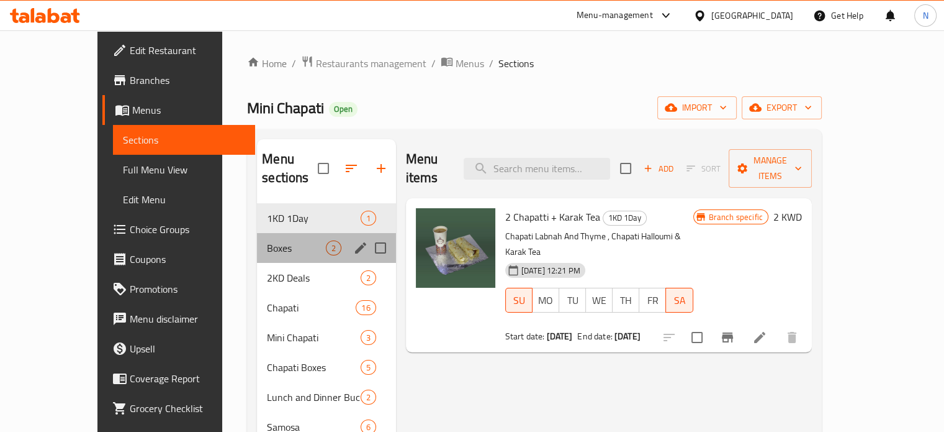 The width and height of the screenshot is (944, 432). What do you see at coordinates (179, 378) in the screenshot?
I see `a: Coverage Report` at bounding box center [179, 378].